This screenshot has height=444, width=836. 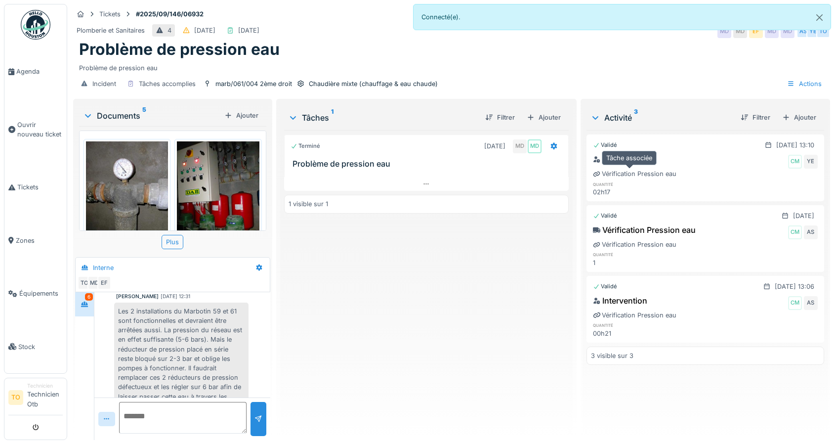 What do you see at coordinates (429, 164) in the screenshot?
I see `h3: Problème de pression eau` at bounding box center [429, 164].